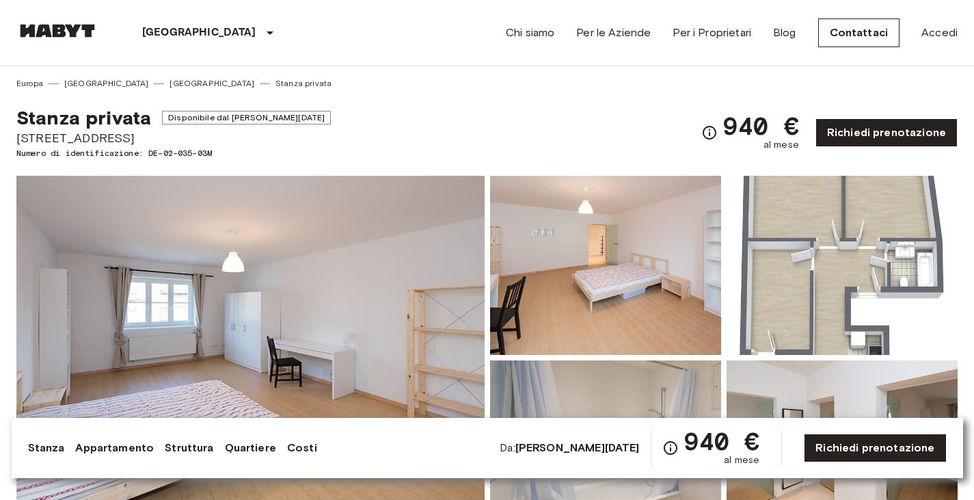 This screenshot has height=500, width=974. I want to click on a: Per le Aziende, so click(613, 33).